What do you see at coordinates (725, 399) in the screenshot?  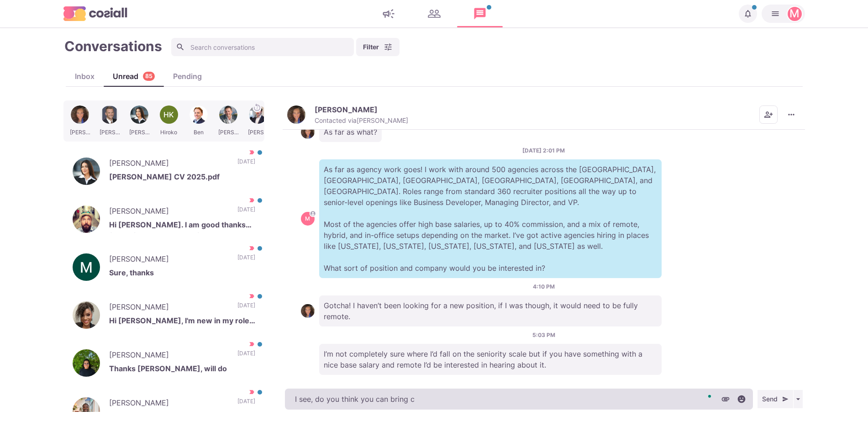 I see `button: Attach files` at bounding box center [725, 399].